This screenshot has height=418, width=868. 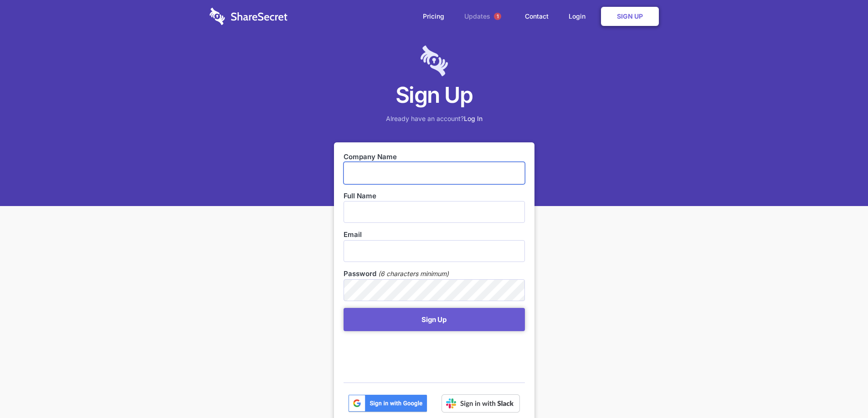 What do you see at coordinates (413, 274) in the screenshot?
I see `em: (6 characters minimum)` at bounding box center [413, 274].